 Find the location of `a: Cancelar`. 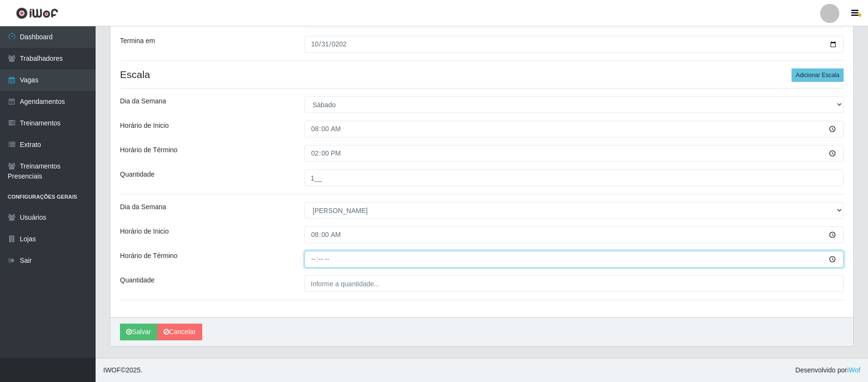

a: Cancelar is located at coordinates (180, 332).